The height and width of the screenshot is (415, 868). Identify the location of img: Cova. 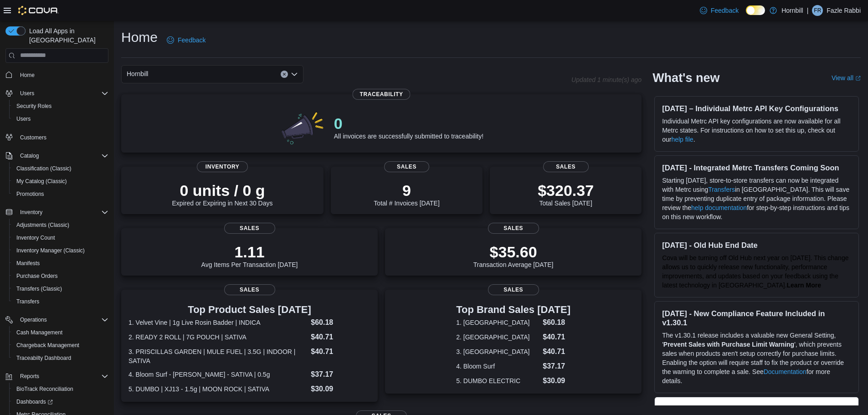
(38, 10).